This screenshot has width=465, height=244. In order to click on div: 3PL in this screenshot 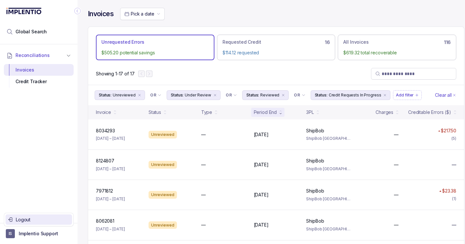, I will do `click(310, 112)`.